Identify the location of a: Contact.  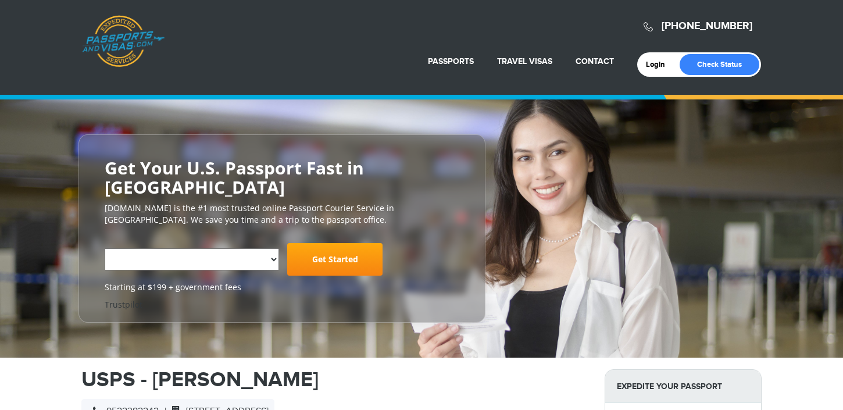
(595, 61).